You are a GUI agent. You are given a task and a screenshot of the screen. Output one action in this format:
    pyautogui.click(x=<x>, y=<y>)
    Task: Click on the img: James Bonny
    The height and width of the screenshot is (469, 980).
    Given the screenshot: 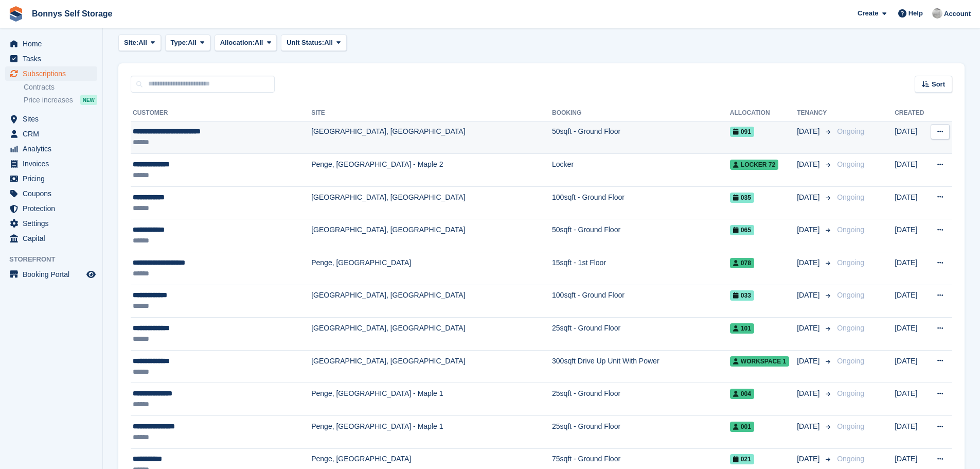 What is the action you would take?
    pyautogui.click(x=937, y=14)
    